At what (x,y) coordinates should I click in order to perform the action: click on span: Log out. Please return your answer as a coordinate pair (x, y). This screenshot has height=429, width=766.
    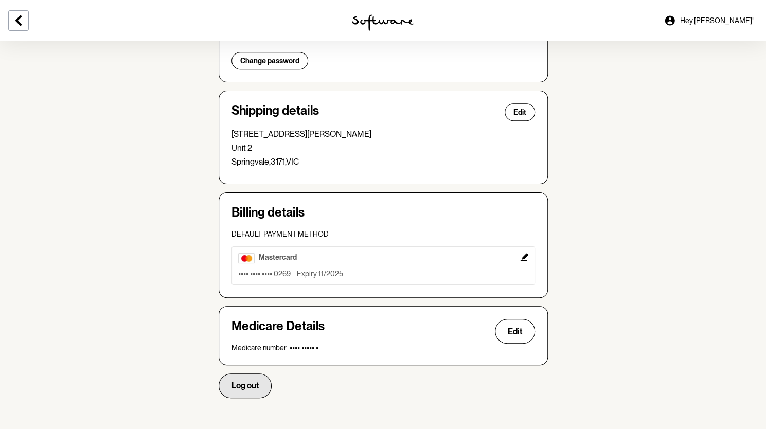
    Looking at the image, I should click on (245, 385).